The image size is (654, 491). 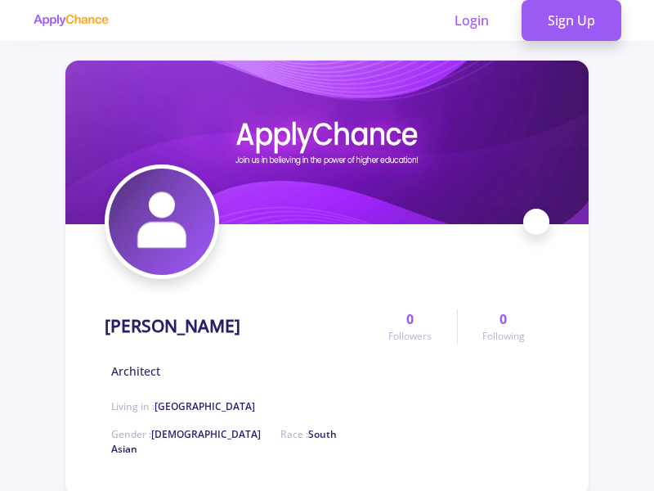 I want to click on img: Edris Seddiqicover image, so click(x=327, y=142).